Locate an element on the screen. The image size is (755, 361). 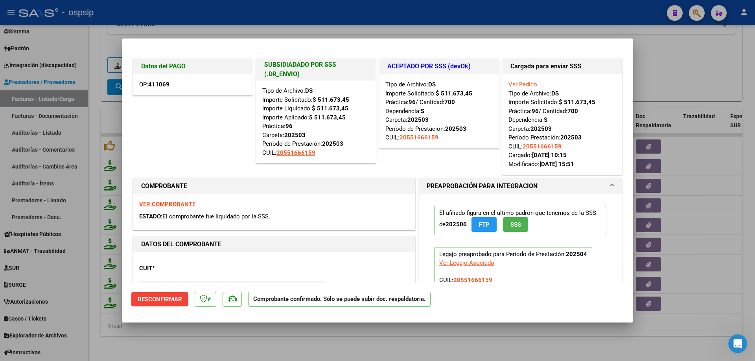
span: FTP is located at coordinates (484, 225).